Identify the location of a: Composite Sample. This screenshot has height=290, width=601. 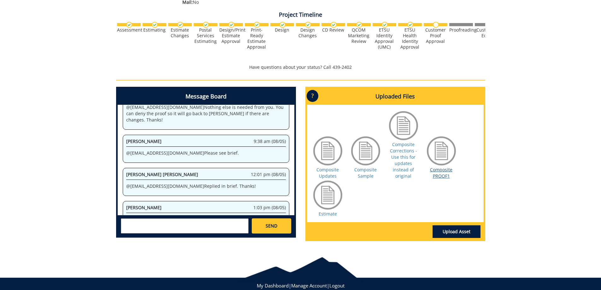
(365, 172).